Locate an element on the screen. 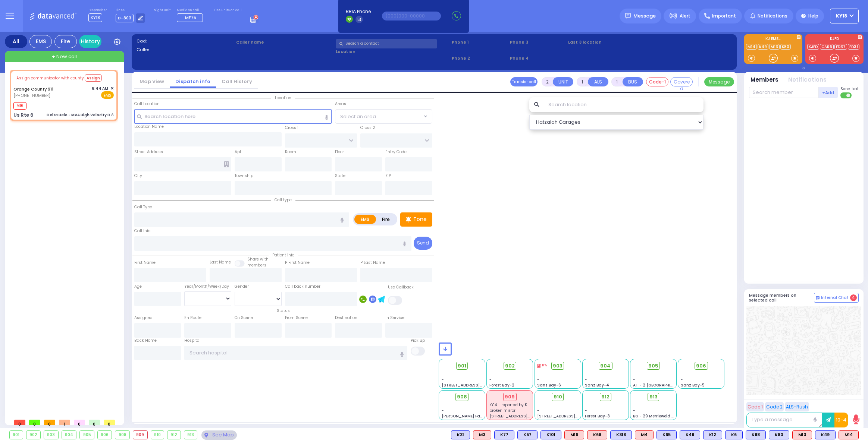 The width and height of the screenshot is (868, 442). label: Floor is located at coordinates (339, 152).